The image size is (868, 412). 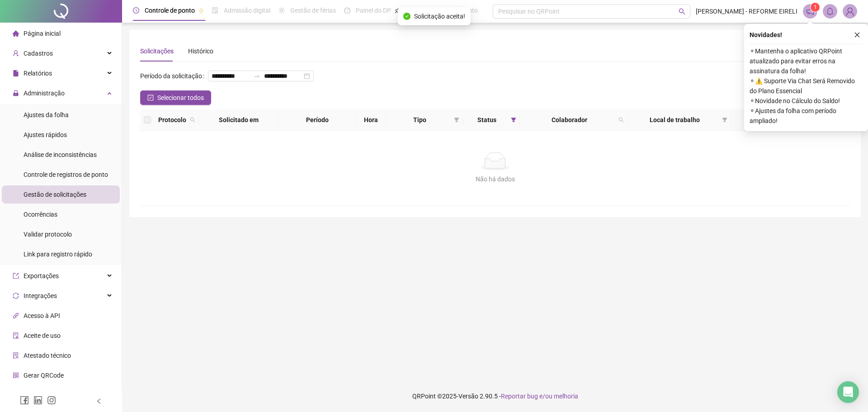 What do you see at coordinates (174, 76) in the screenshot?
I see `label: Período da solicitação` at bounding box center [174, 76].